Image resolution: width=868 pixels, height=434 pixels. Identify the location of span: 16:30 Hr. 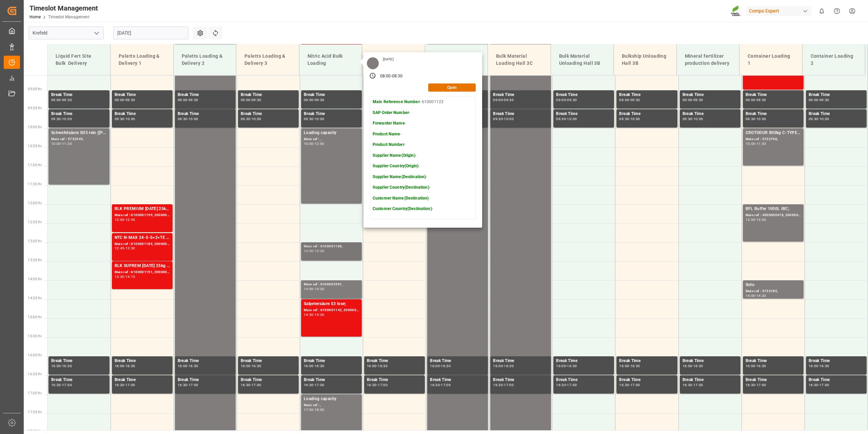
(34, 374).